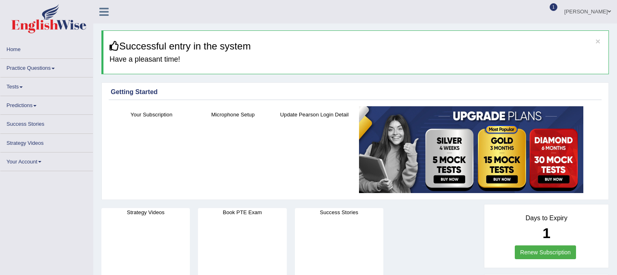  I want to click on h4: Days to Expiry, so click(547, 218).